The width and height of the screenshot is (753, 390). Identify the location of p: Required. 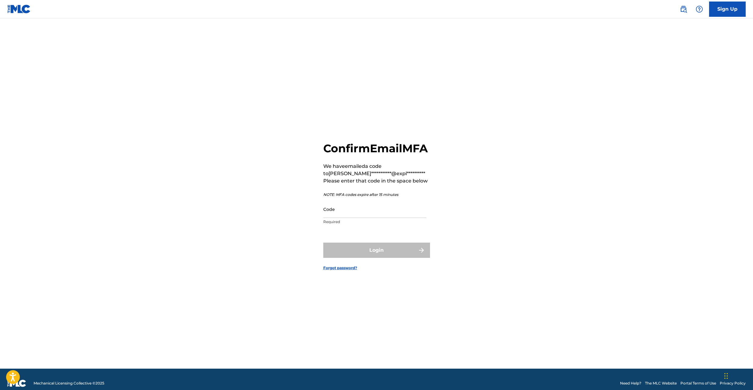
(375, 222).